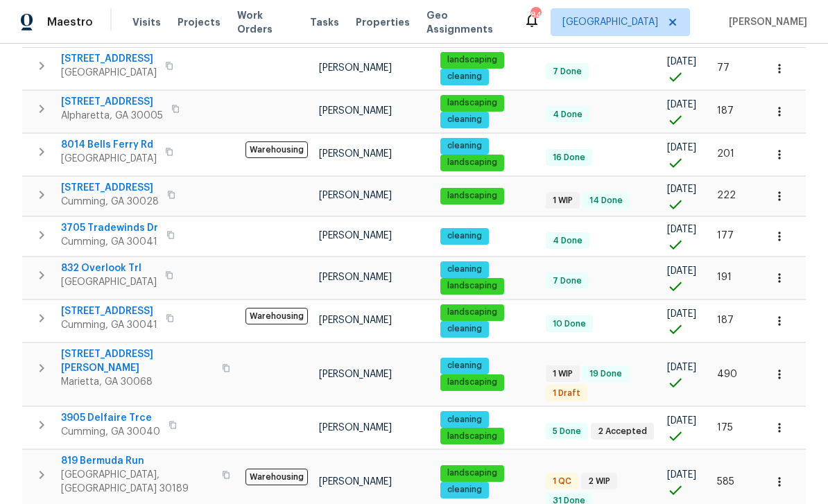 This screenshot has width=828, height=504. What do you see at coordinates (569, 157) in the screenshot?
I see `span: 16 Done` at bounding box center [569, 157].